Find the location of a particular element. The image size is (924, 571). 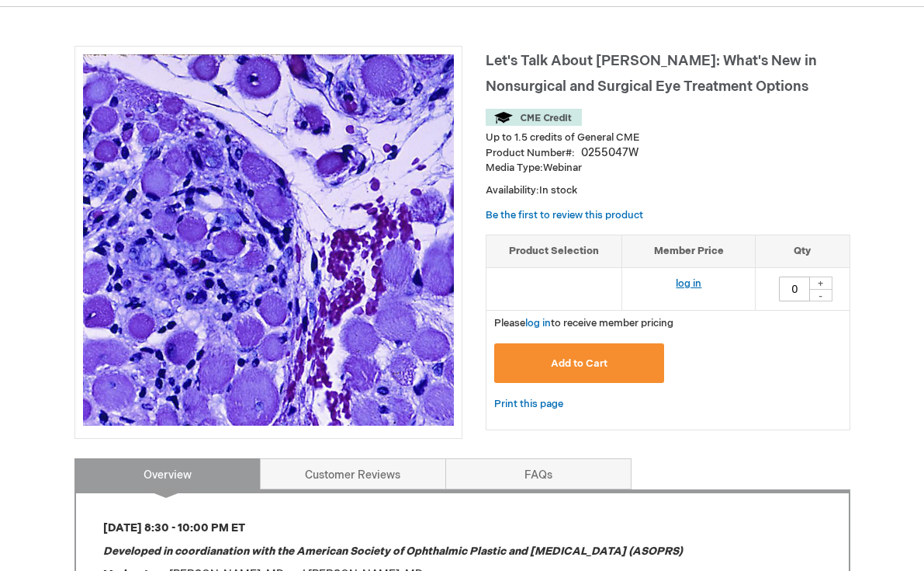

strong: Product Number is located at coordinates (530, 153).